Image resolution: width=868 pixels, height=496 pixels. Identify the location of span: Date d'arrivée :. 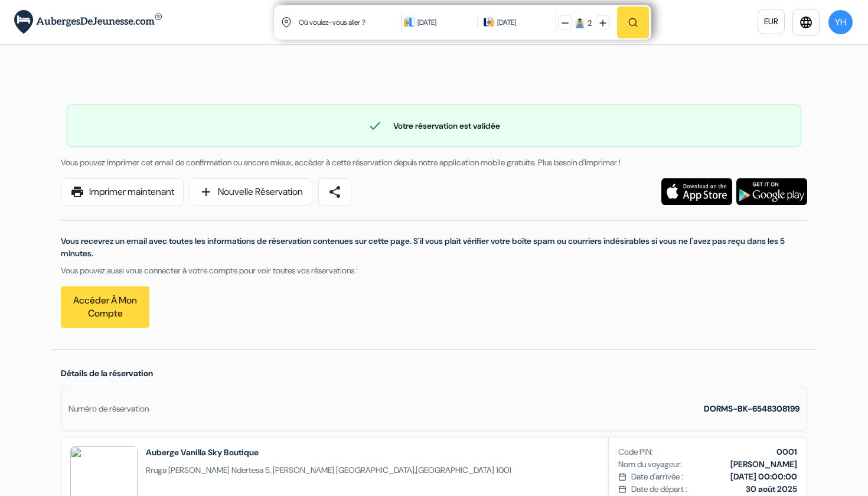
(657, 476).